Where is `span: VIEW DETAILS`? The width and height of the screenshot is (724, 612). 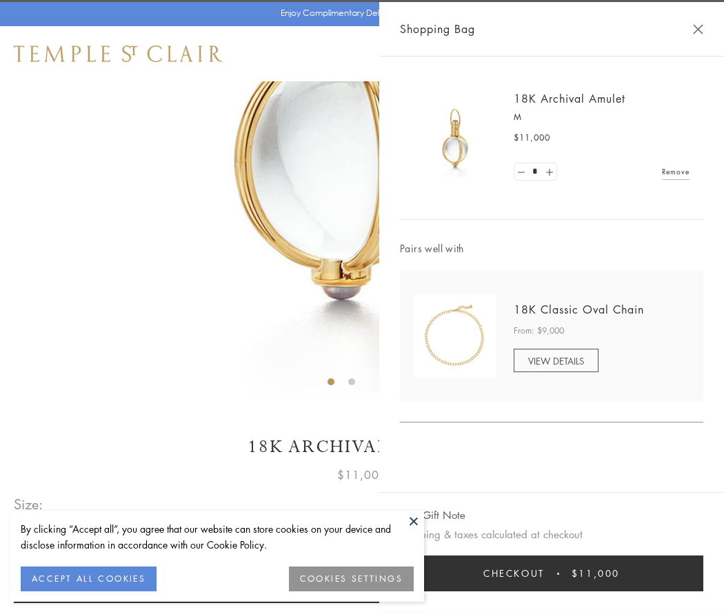
span: VIEW DETAILS is located at coordinates (556, 361).